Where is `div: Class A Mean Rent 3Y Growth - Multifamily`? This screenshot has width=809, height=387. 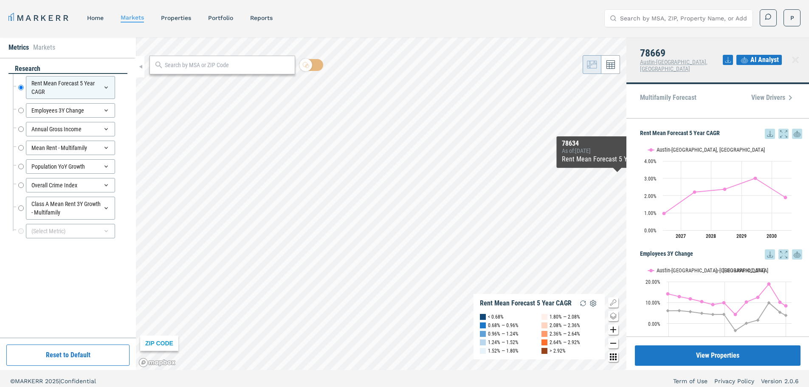
div: Class A Mean Rent 3Y Growth - Multifamily is located at coordinates (71, 208).